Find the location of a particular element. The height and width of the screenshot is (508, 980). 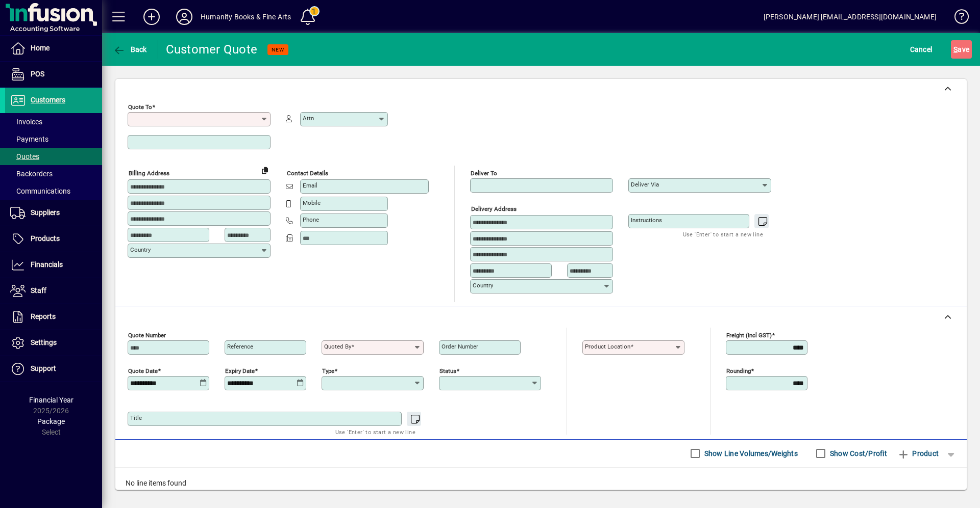

span: Products is located at coordinates (45, 238).